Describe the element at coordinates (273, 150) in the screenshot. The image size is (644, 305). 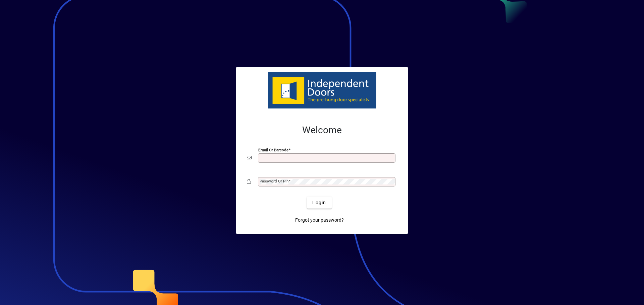
I see `mat-label: Email or Barcode` at that location.